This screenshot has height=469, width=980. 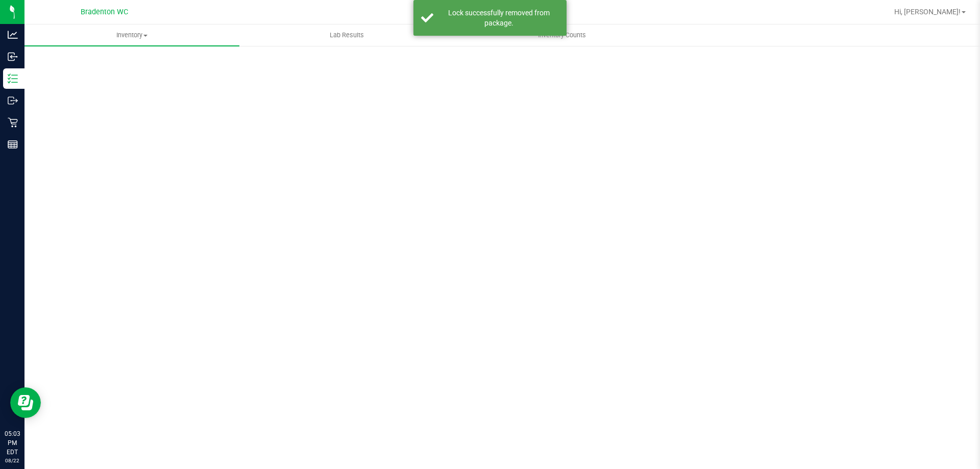 I want to click on inline-svg: Reports, so click(x=13, y=145).